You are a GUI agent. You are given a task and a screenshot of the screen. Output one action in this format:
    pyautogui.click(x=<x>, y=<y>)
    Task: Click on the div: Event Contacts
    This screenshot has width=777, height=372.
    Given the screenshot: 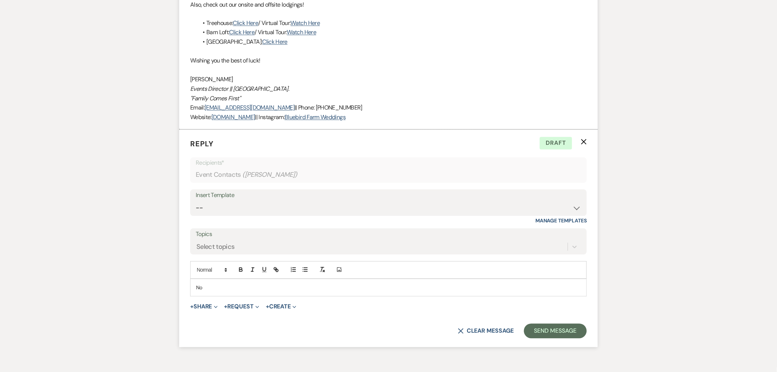 What is the action you would take?
    pyautogui.click(x=388, y=175)
    